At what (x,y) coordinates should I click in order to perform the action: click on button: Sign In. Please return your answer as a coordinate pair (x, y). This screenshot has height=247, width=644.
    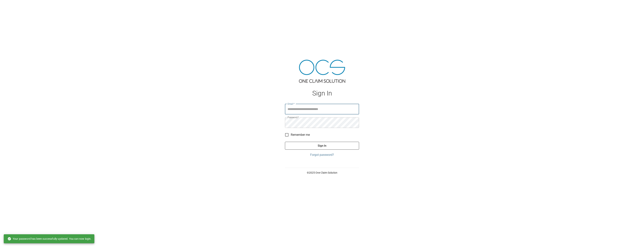
    Looking at the image, I should click on (322, 146).